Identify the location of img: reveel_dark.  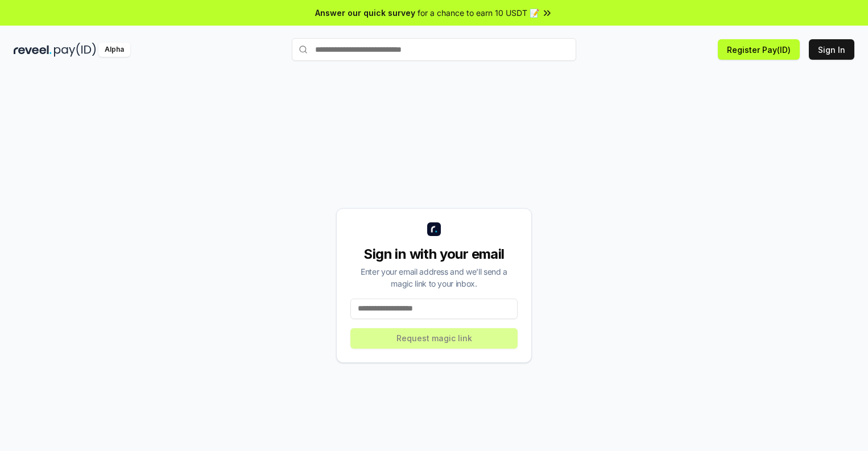
(32, 50).